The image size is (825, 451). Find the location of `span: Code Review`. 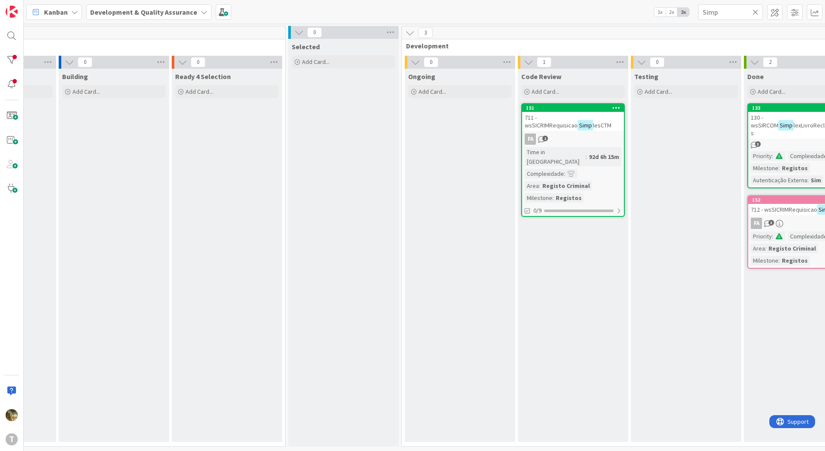

span: Code Review is located at coordinates (541, 76).